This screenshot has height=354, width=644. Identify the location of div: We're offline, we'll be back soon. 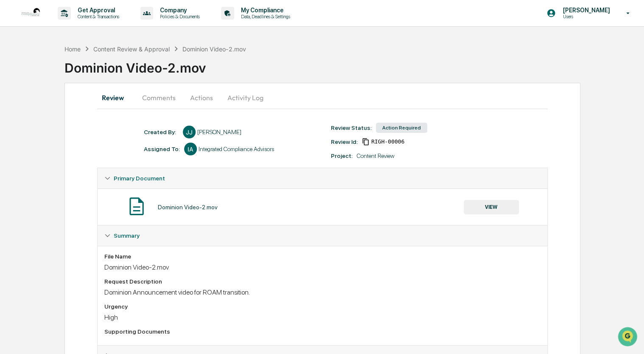
(69, 77).